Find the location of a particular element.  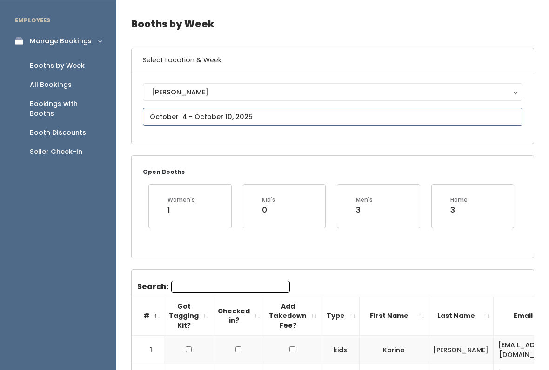

th: #: activate to sort column descending is located at coordinates (148, 316).